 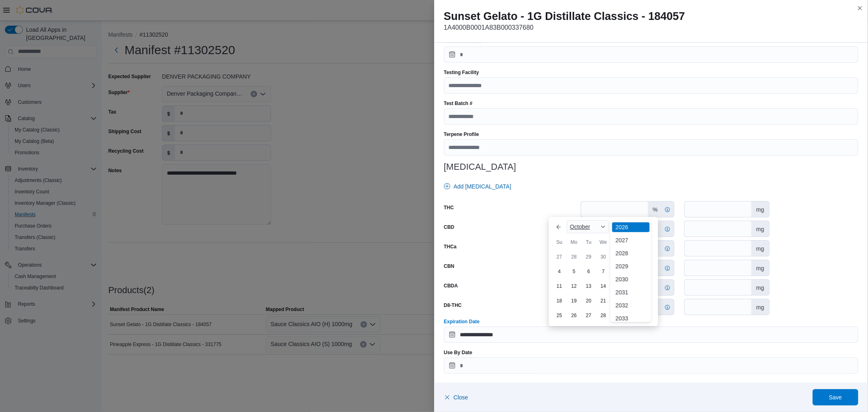 What do you see at coordinates (574, 287) in the screenshot?
I see `div: day-12` at bounding box center [574, 287].